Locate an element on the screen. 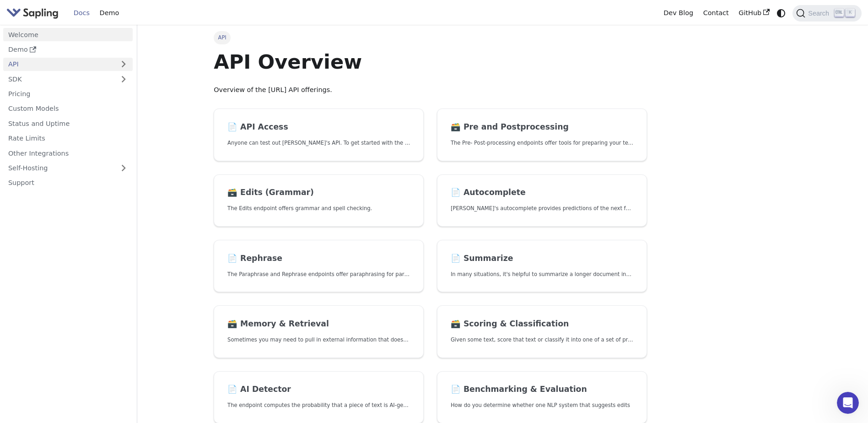 The image size is (868, 423). a: Sapling.ai is located at coordinates (33, 13).